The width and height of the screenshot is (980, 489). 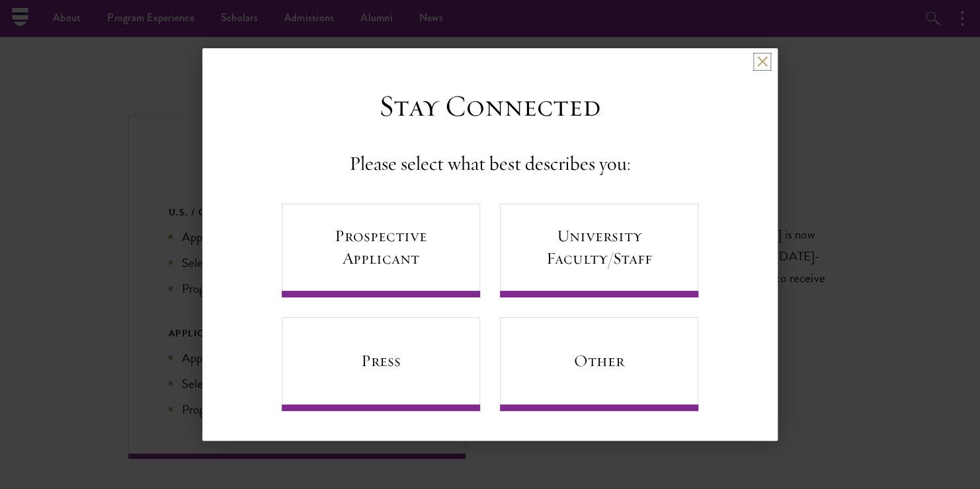 What do you see at coordinates (490, 164) in the screenshot?
I see `h4: Please select what best describes you:` at bounding box center [490, 164].